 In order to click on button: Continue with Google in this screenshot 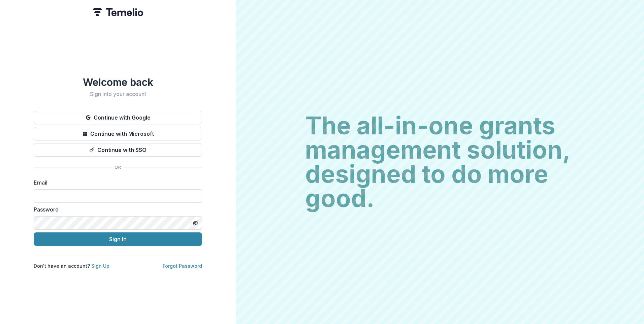, I will do `click(118, 117)`.